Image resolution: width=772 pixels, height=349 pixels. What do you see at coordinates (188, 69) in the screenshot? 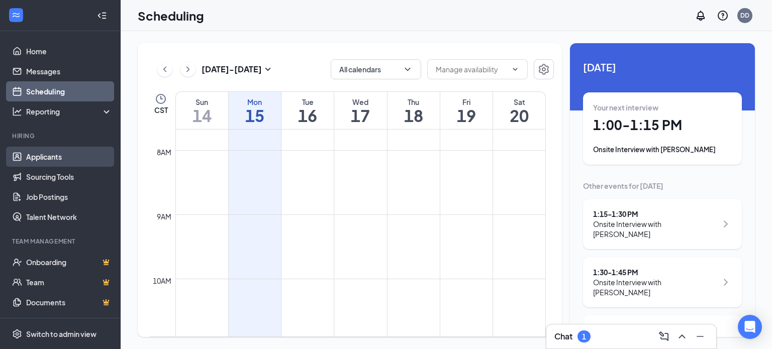
I see `button: ChevronRight` at bounding box center [188, 69].